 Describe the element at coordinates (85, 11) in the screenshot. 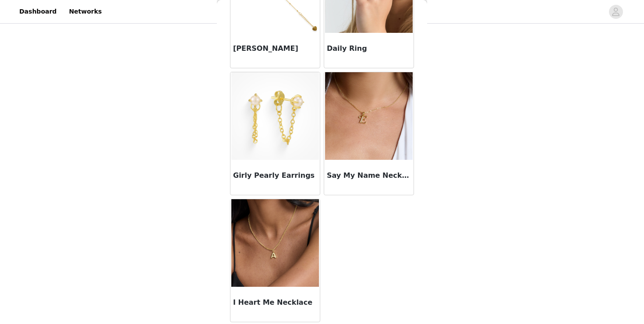

I see `a: Networks` at that location.